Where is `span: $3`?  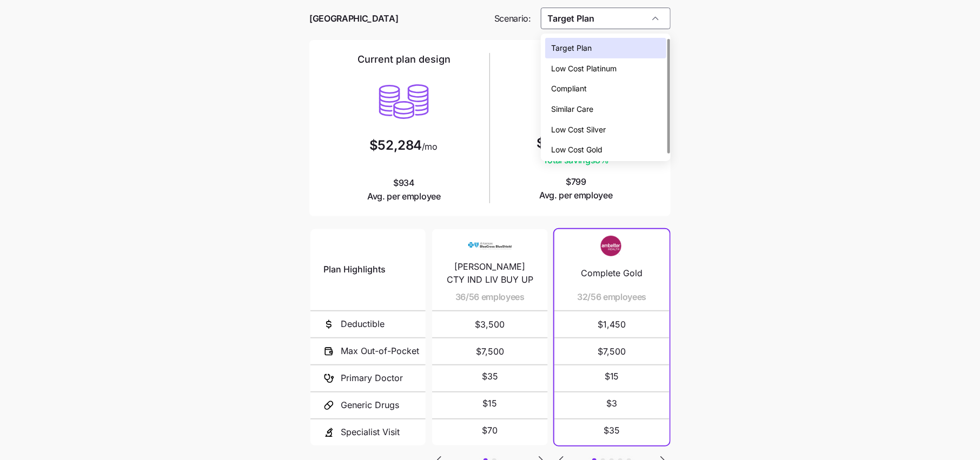
span: $3 is located at coordinates (612, 403).